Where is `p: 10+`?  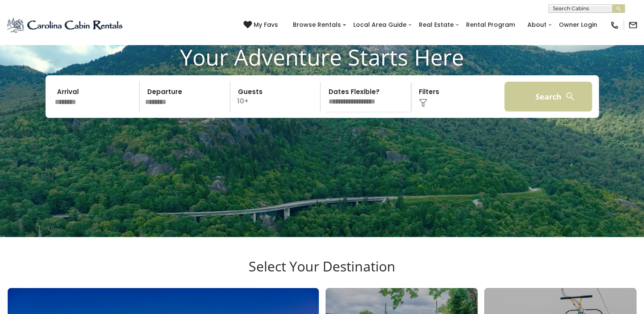 p: 10+ is located at coordinates (277, 96).